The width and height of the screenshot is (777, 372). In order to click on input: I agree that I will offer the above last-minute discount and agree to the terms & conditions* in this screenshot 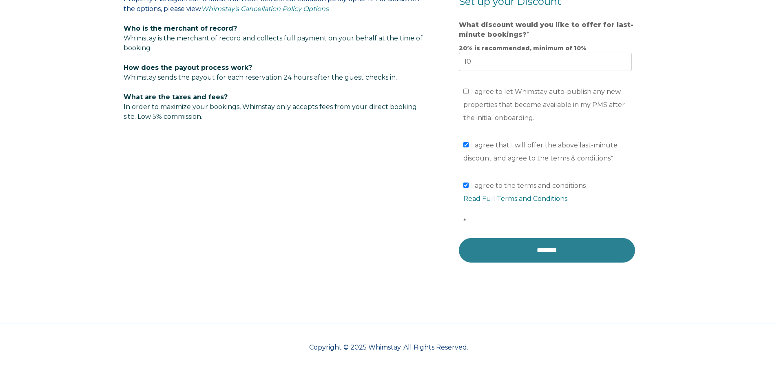, I will do `click(466, 144)`.